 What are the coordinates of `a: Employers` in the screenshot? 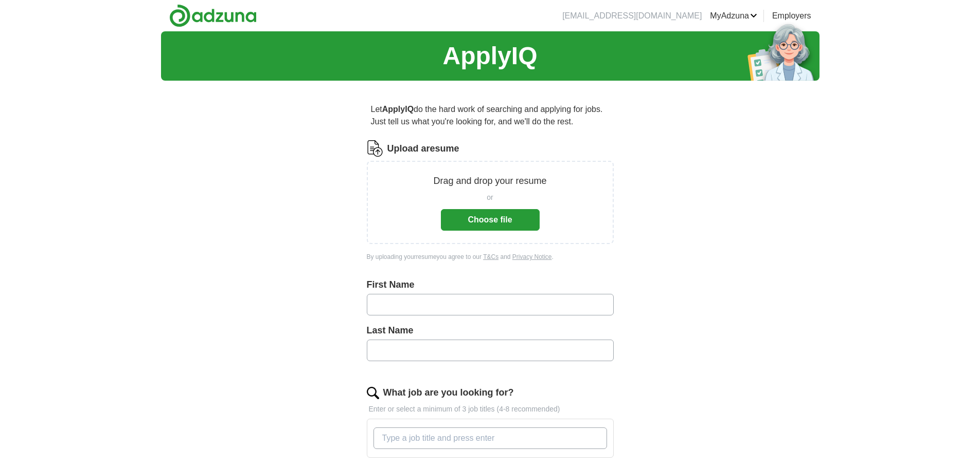 It's located at (791, 16).